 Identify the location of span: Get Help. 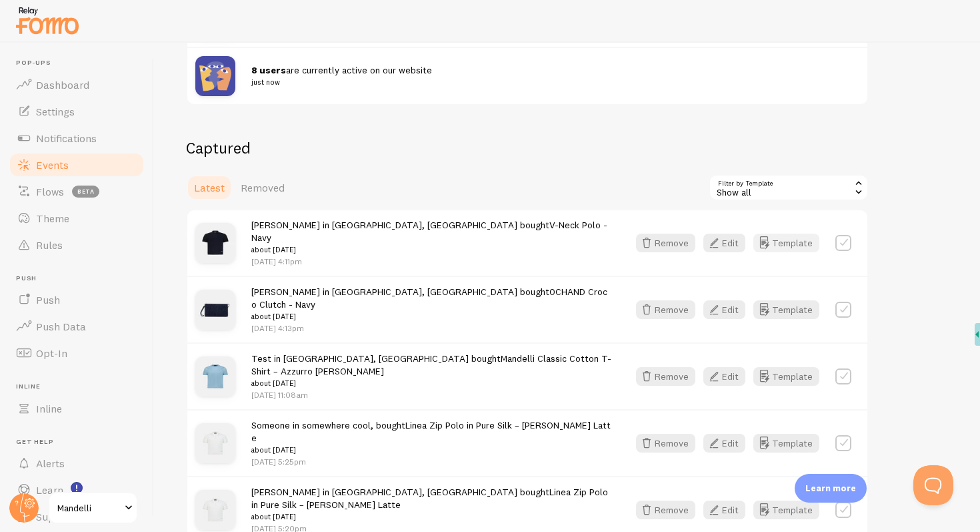
(81, 442).